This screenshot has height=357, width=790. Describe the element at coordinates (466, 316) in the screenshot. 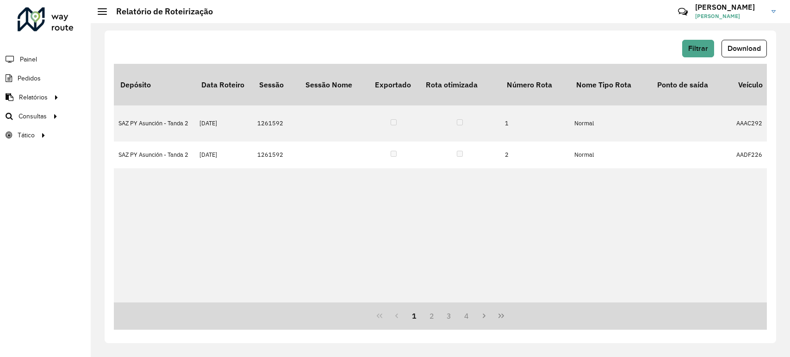

I see `button: 4` at that location.